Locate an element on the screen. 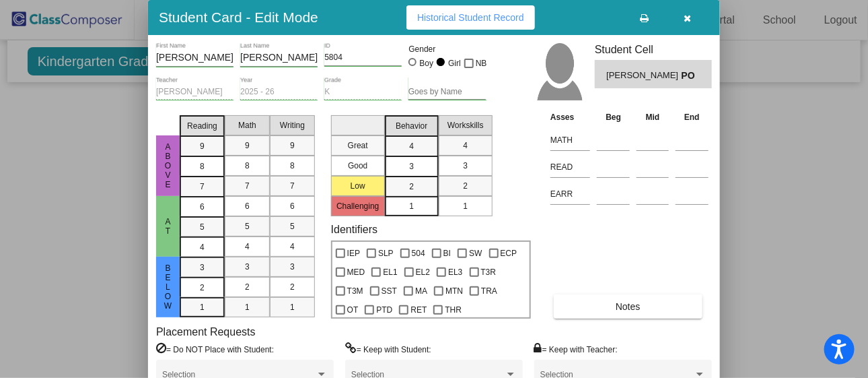 This screenshot has height=378, width=868. label: Placement Requests is located at coordinates (206, 331).